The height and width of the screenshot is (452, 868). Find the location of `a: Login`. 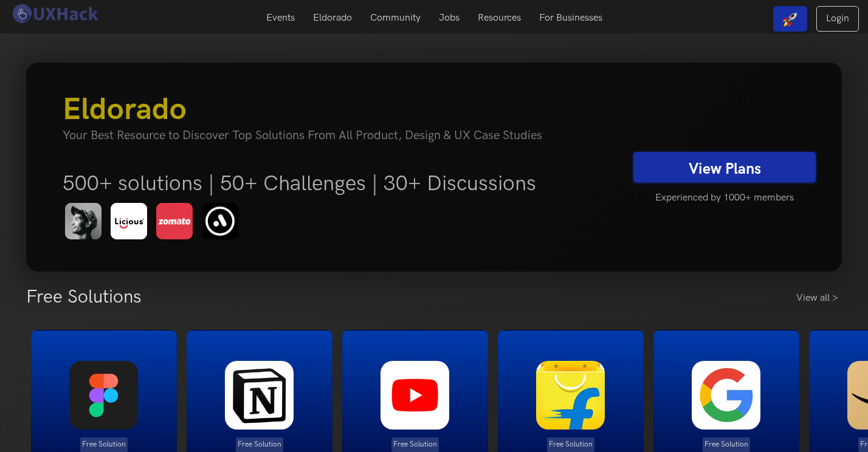

a: Login is located at coordinates (838, 19).